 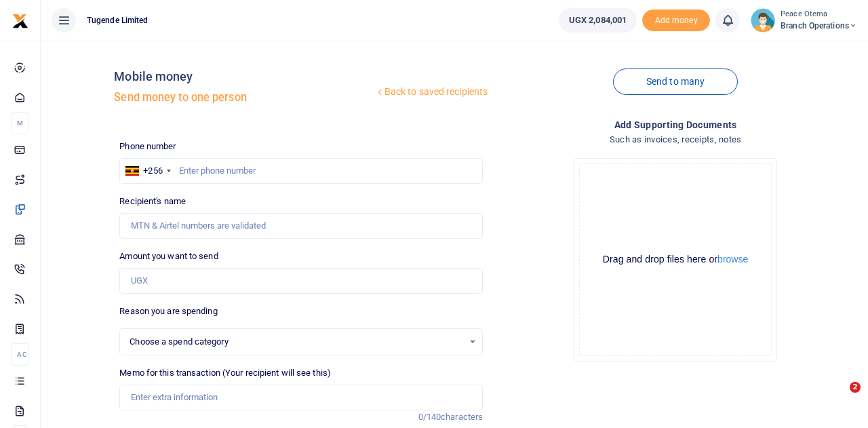 I want to click on div: File Uploader, so click(x=675, y=259).